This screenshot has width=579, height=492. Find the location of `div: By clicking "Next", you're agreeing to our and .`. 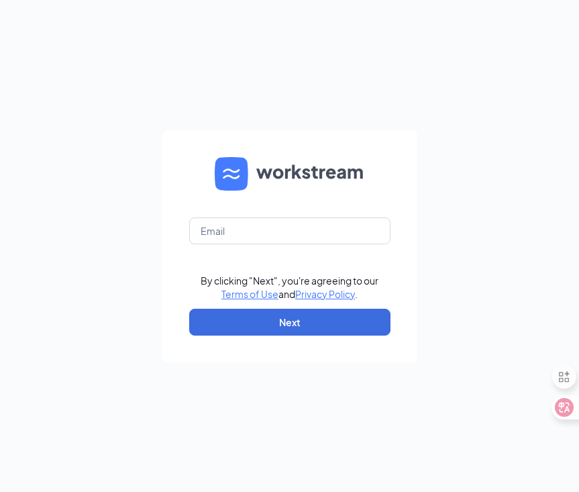

div: By clicking "Next", you're agreeing to our and . is located at coordinates (289, 287).